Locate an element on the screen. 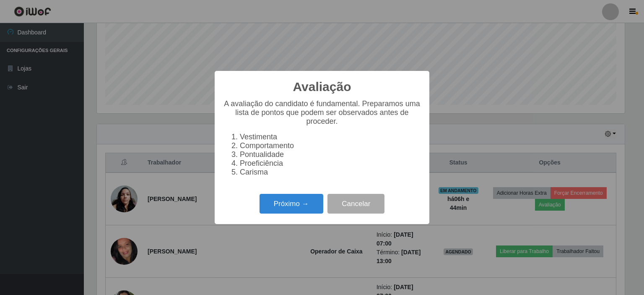 Image resolution: width=644 pixels, height=295 pixels. li: Pontualidade is located at coordinates (330, 155).